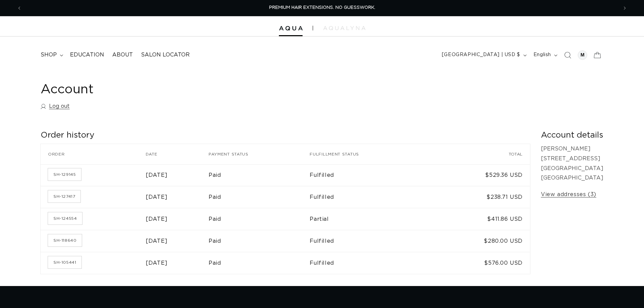  I want to click on td: $238.71 USD, so click(481, 197).